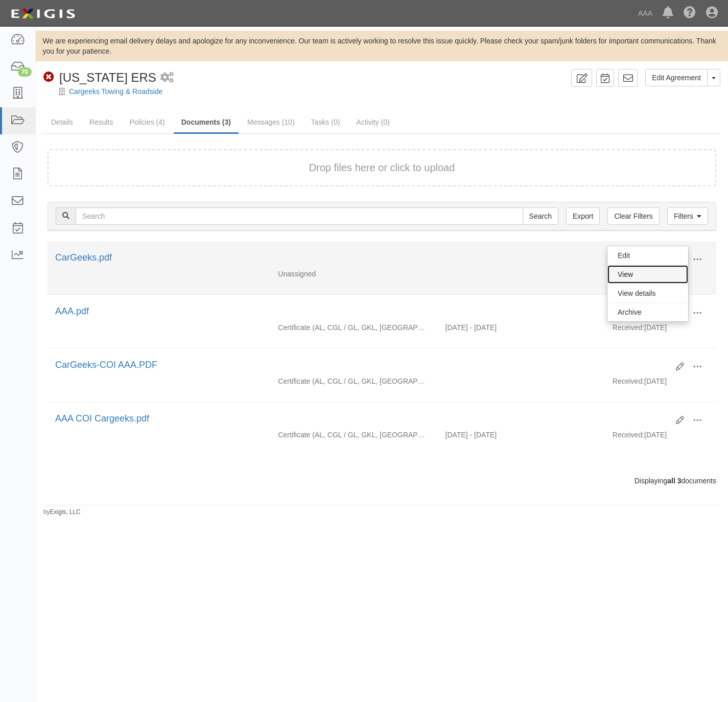 This screenshot has width=728, height=702. What do you see at coordinates (99, 78) in the screenshot?
I see `div: California ERS` at bounding box center [99, 78].